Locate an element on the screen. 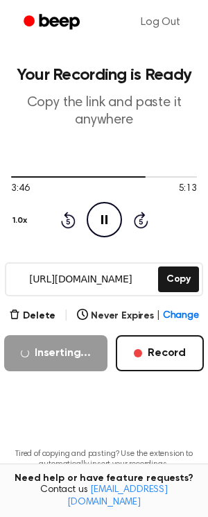 Image resolution: width=208 pixels, height=517 pixels. button: 1.0x is located at coordinates (22, 221).